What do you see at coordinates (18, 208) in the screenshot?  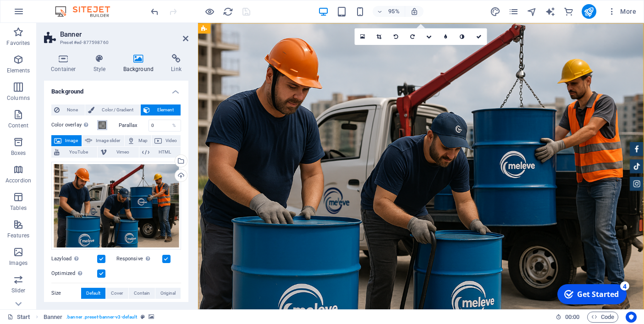 I see `p: Tables` at bounding box center [18, 208].